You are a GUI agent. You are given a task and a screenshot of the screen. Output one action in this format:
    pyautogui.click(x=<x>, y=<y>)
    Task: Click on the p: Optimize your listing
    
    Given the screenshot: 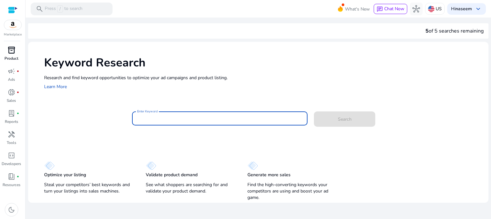 What is the action you would take?
    pyautogui.click(x=65, y=175)
    